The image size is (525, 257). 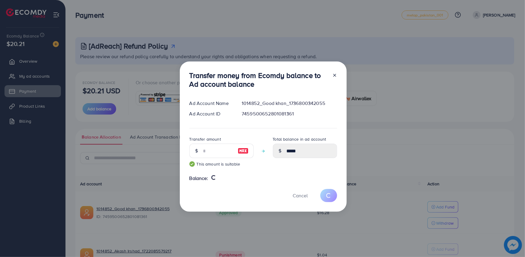 What do you see at coordinates (192, 164) in the screenshot?
I see `img: guide` at bounding box center [192, 164].